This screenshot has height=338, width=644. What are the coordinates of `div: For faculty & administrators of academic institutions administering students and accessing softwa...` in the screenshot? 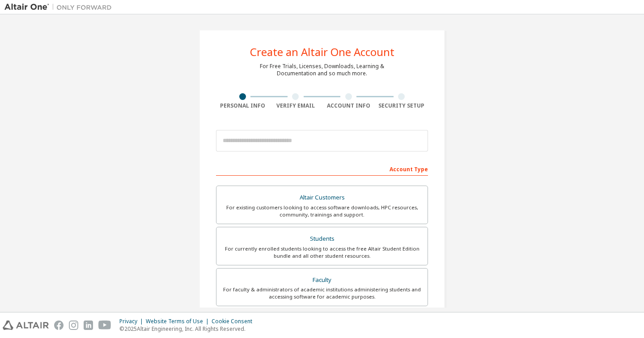 It's located at (322, 293).